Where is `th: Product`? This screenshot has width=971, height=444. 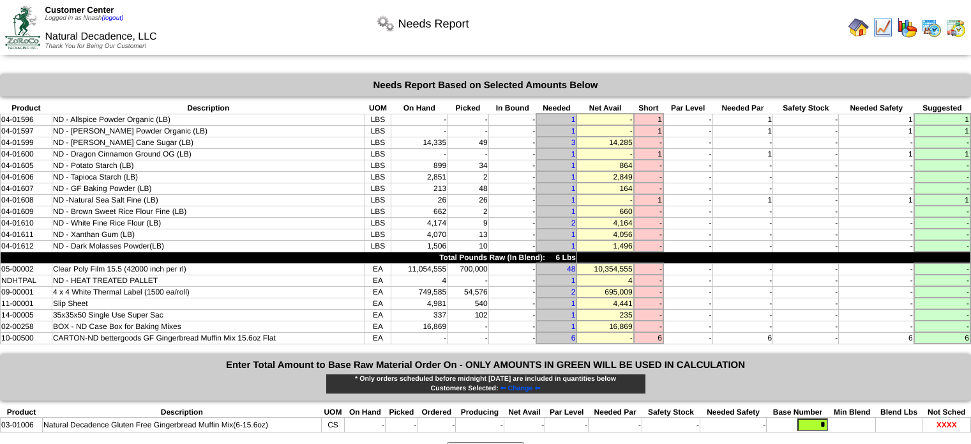 th: Product is located at coordinates (26, 108).